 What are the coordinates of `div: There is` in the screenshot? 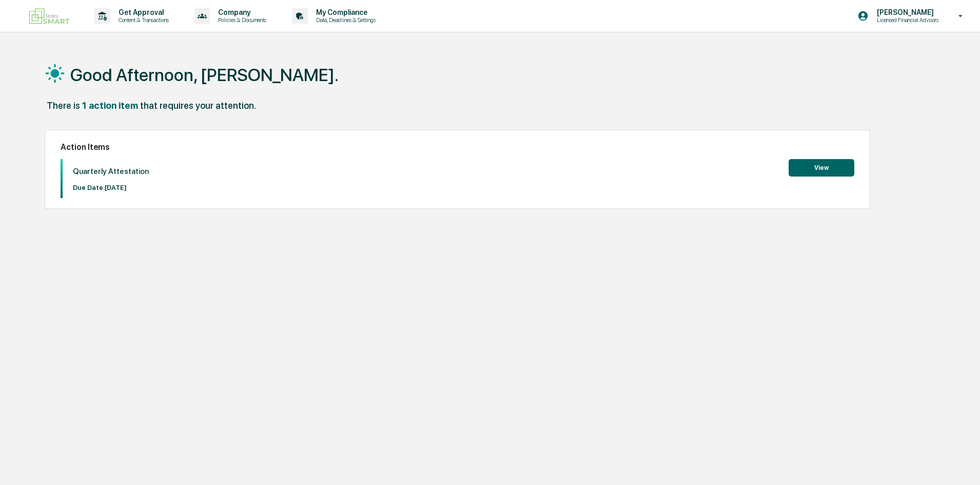 It's located at (63, 105).